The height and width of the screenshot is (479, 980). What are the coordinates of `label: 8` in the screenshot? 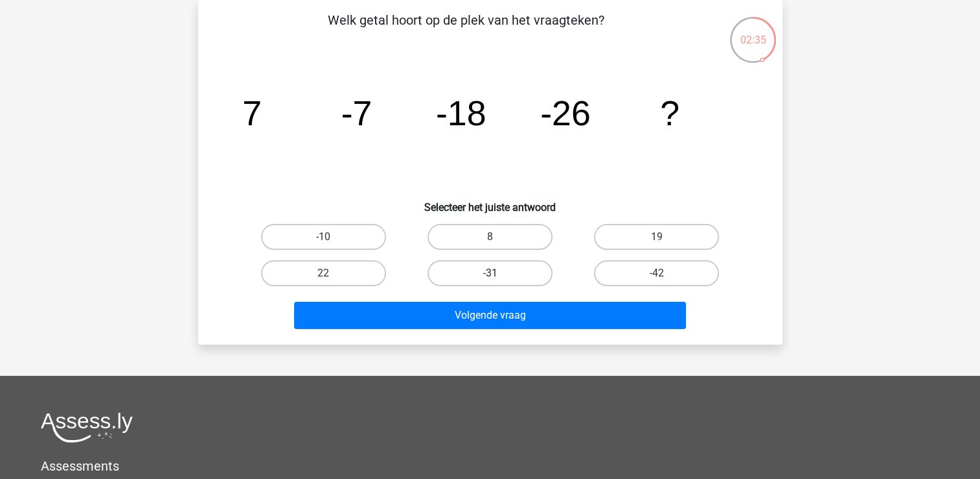 It's located at (490, 237).